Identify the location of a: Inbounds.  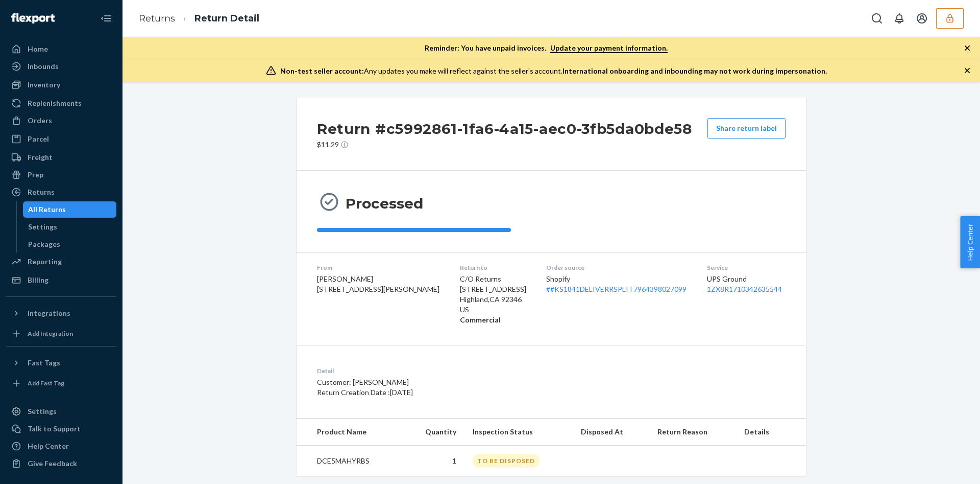
(61, 66).